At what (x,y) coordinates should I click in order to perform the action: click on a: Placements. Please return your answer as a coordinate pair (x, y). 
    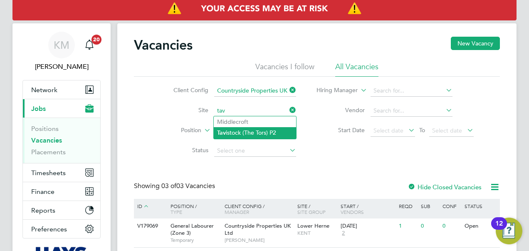
    Looking at the image, I should click on (48, 151).